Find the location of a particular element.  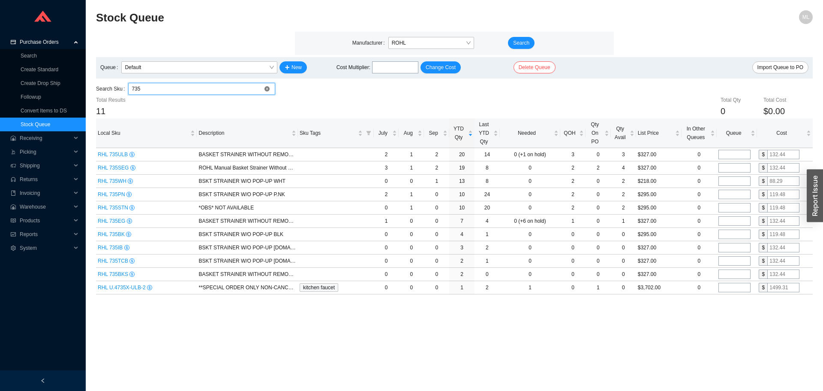

span: QOH is located at coordinates (570, 133).